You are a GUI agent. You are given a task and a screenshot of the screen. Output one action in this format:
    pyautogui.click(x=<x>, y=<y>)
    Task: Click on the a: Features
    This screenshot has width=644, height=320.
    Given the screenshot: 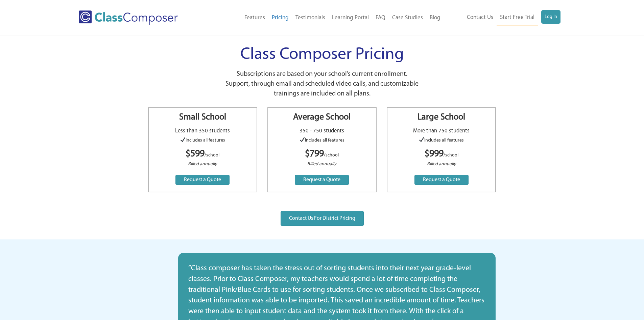 What is the action you would take?
    pyautogui.click(x=255, y=18)
    